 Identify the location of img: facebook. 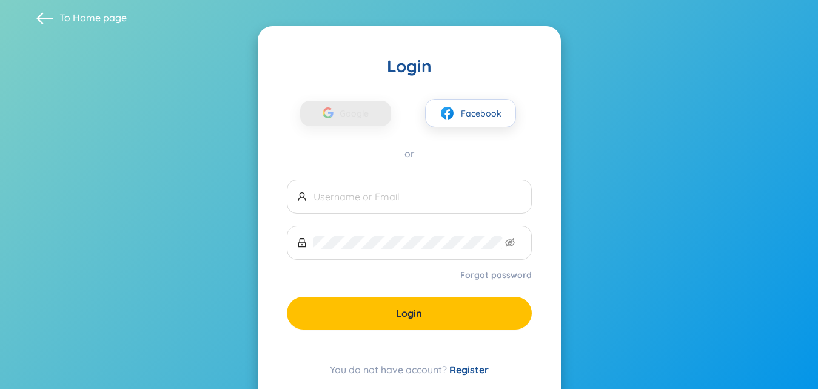
(447, 113).